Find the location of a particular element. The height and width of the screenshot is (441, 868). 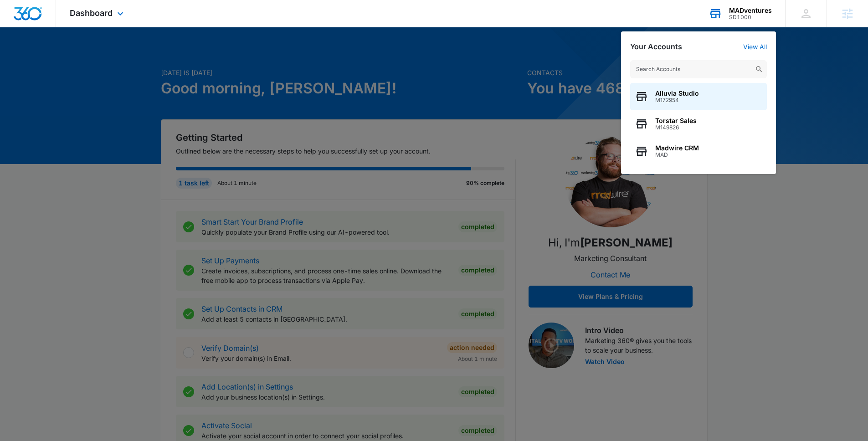

button: Madwire CRMMAD is located at coordinates (698, 151).